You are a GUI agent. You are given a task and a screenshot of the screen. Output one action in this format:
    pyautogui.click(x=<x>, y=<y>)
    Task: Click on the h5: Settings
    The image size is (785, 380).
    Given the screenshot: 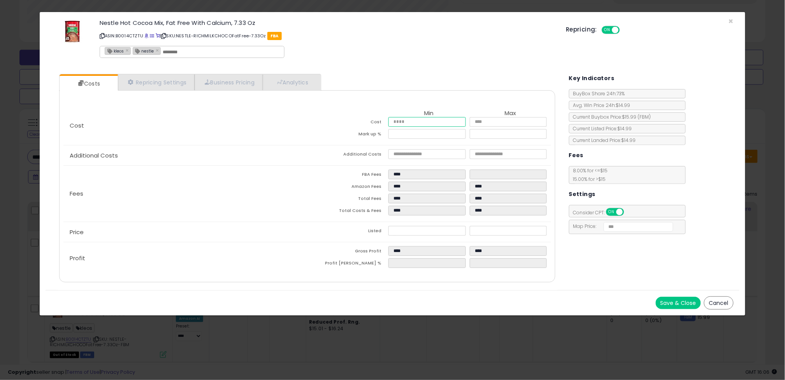 What is the action you would take?
    pyautogui.click(x=582, y=194)
    